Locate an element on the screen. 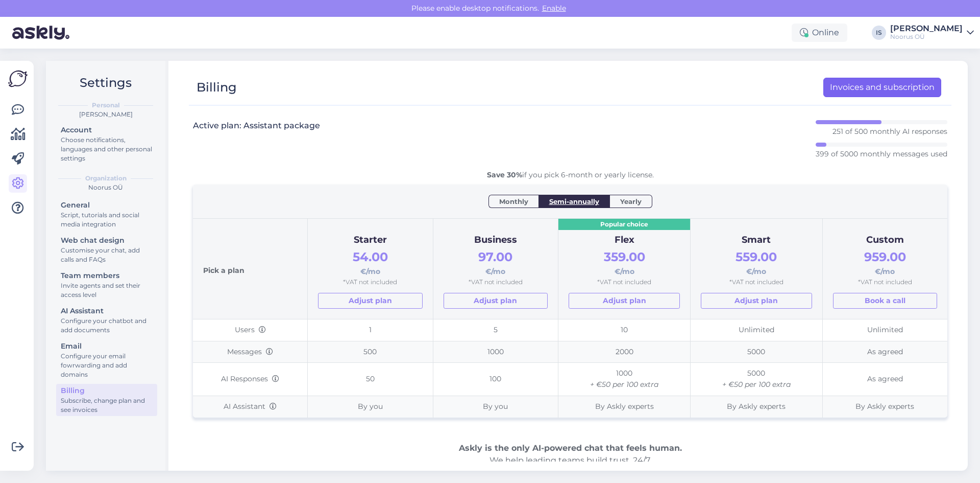  div: Popular choice is located at coordinates (625, 224).